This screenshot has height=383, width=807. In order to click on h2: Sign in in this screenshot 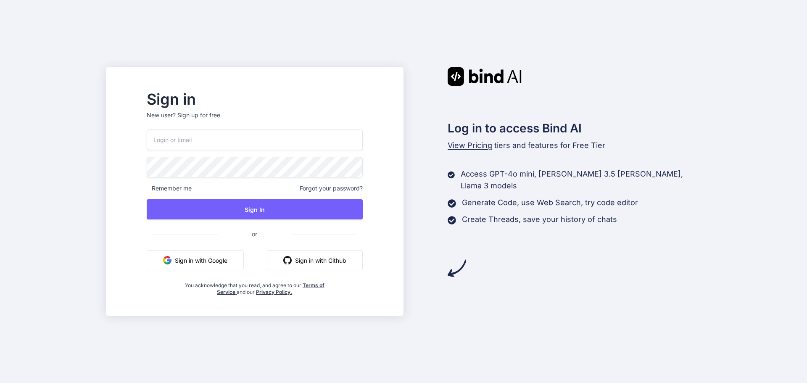, I will do `click(255, 99)`.